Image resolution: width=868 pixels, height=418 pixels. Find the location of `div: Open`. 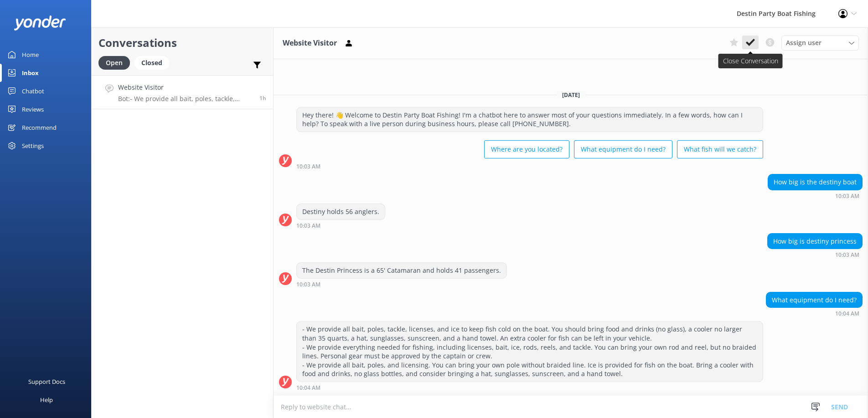

div: Open is located at coordinates (114, 63).